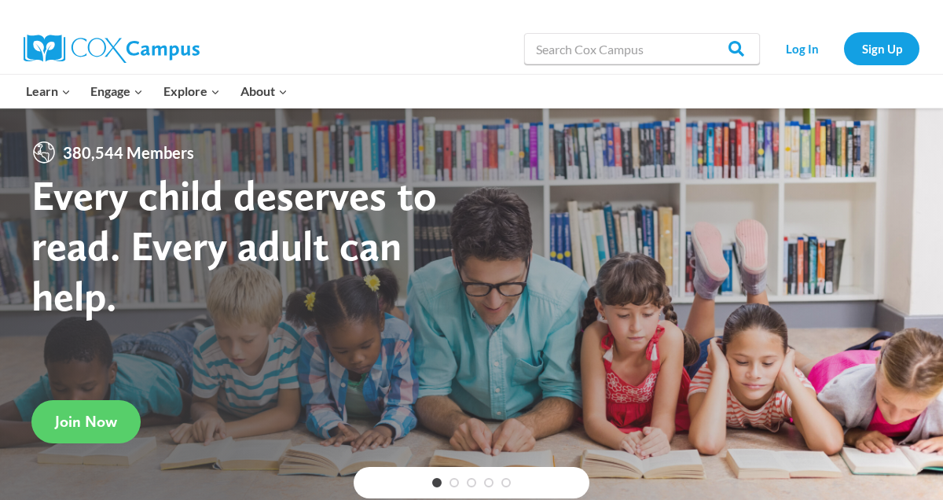 The image size is (943, 500). I want to click on input: Search Cox Campus, so click(642, 49).